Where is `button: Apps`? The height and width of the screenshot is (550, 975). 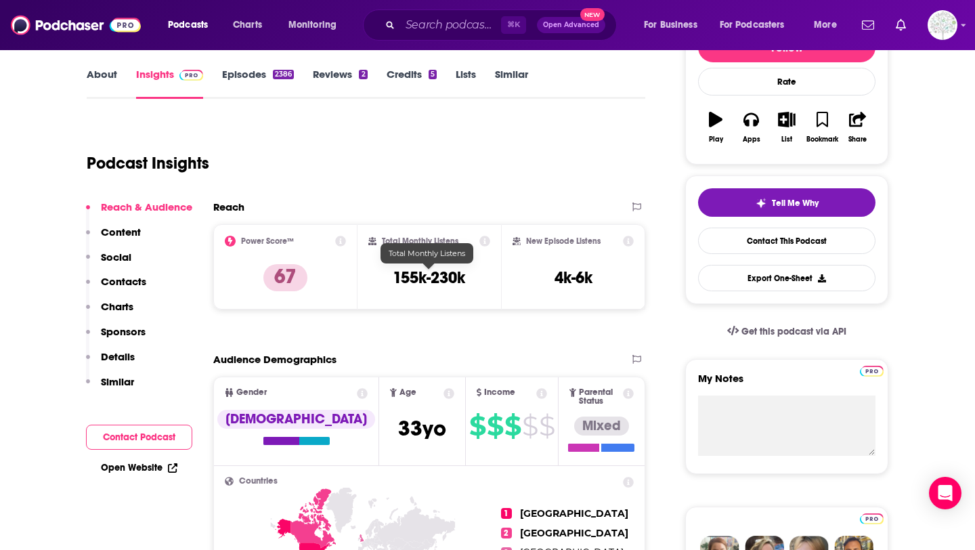
button: Apps is located at coordinates (751, 127).